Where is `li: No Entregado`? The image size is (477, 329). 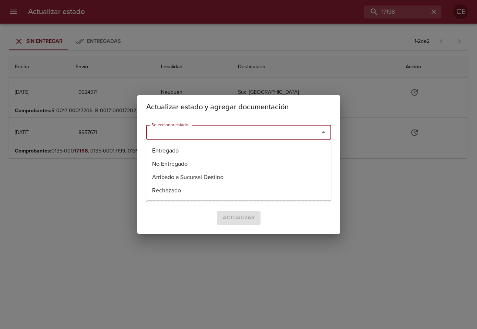 li: No Entregado is located at coordinates (239, 164).